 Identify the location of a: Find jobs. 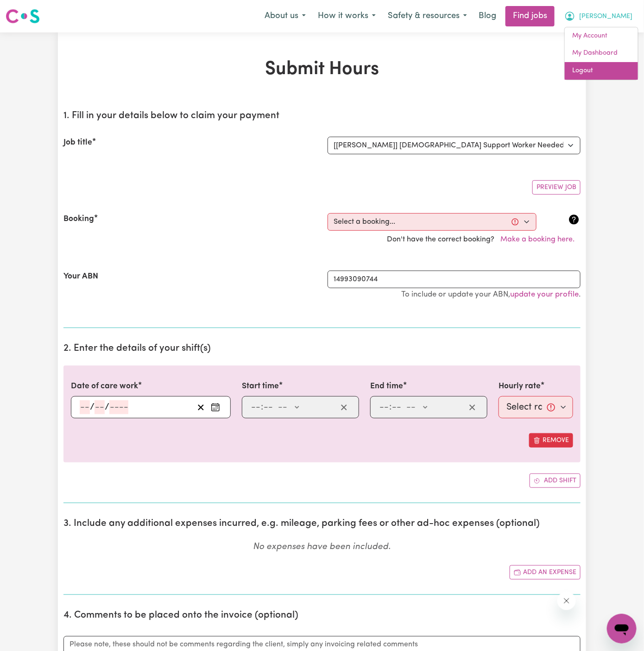
(530, 16).